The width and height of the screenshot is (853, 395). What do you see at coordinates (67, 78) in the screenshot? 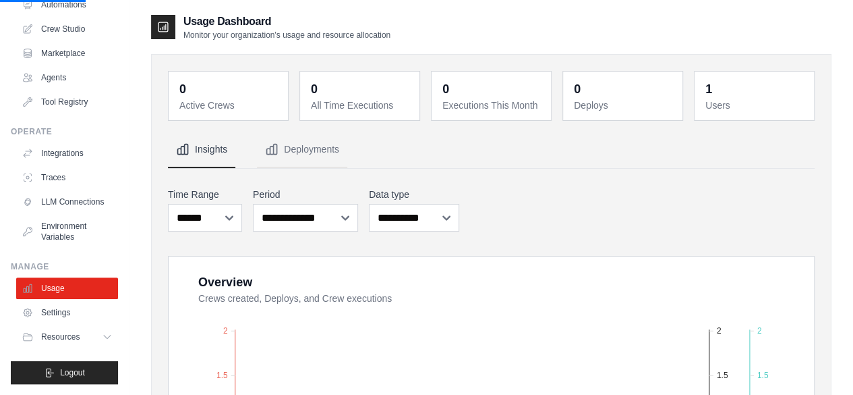
I see `a: Agents` at bounding box center [67, 78].